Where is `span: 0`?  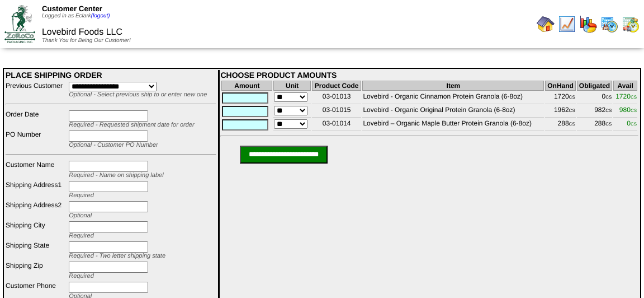 span: 0 is located at coordinates (632, 123).